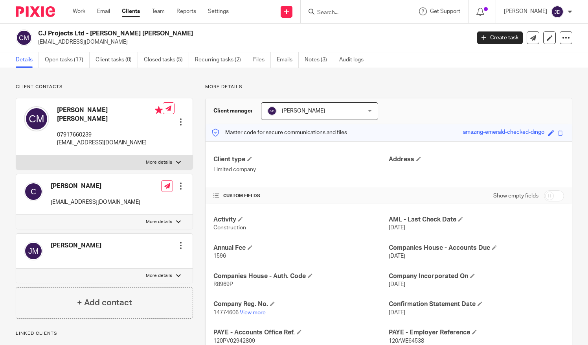 This screenshot has height=345, width=588. Describe the element at coordinates (301, 304) in the screenshot. I see `h4: Company Reg. No.` at that location.